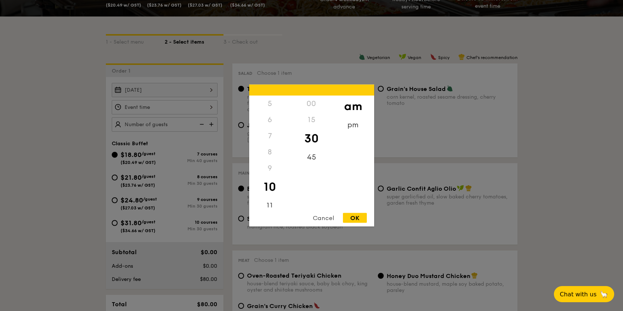 The image size is (623, 311). Describe the element at coordinates (584, 295) in the screenshot. I see `button: Chat with us🦙` at that location.